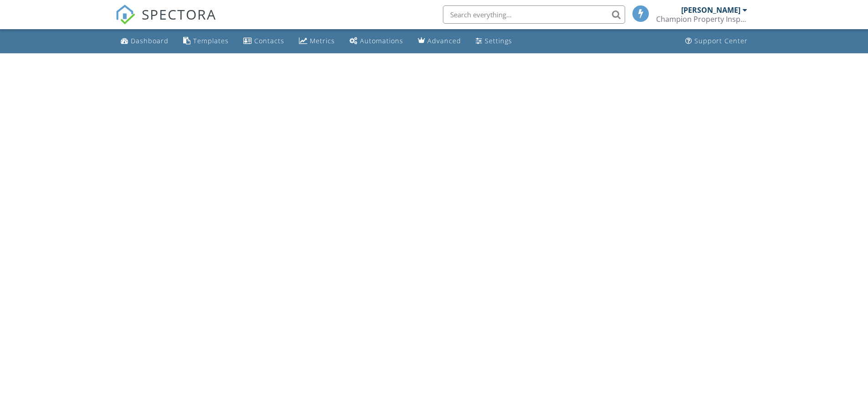 This screenshot has width=868, height=415. I want to click on div: Templates, so click(211, 40).